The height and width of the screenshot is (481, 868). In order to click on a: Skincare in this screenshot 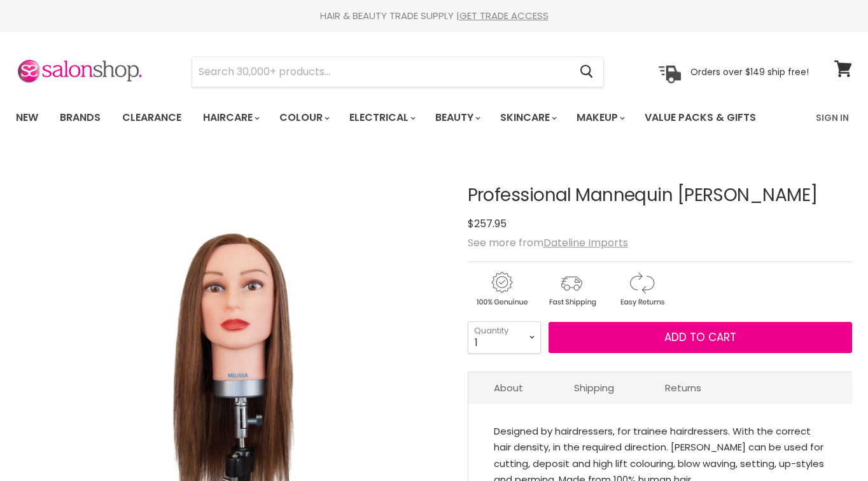, I will do `click(528, 118)`.